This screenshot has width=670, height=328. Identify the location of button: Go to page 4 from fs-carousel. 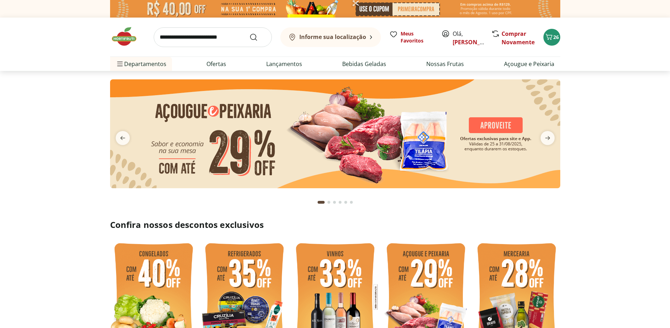
(340, 203).